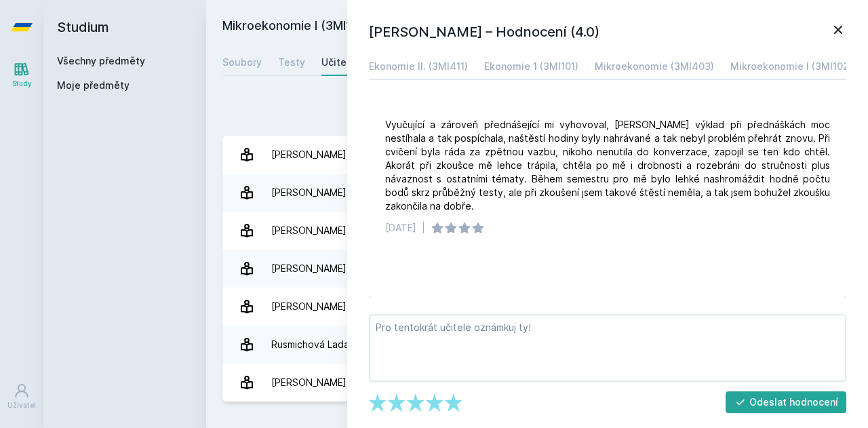  I want to click on div: Study, so click(22, 84).